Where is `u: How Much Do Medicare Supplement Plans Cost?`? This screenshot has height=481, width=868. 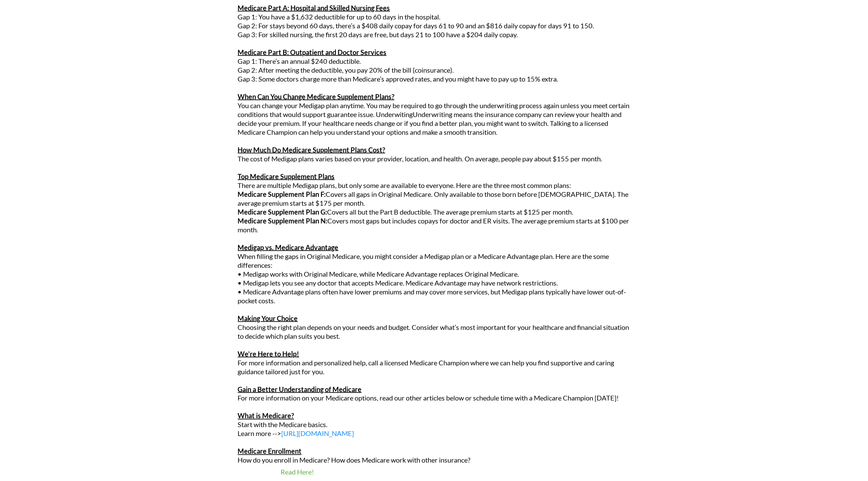 u: How Much Do Medicare Supplement Plans Cost? is located at coordinates (311, 149).